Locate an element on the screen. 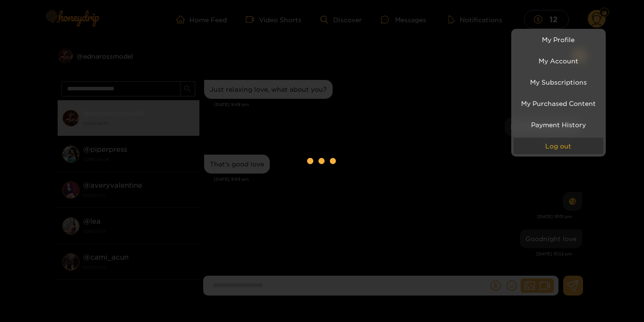  button: Log out is located at coordinates (558, 146).